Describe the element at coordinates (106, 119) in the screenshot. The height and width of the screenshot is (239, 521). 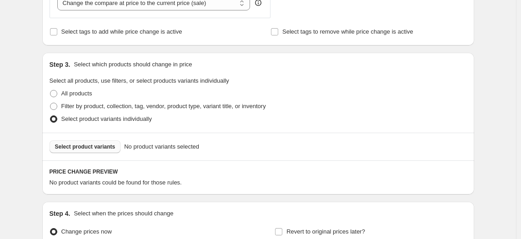
I see `span: Select product variants individually` at that location.